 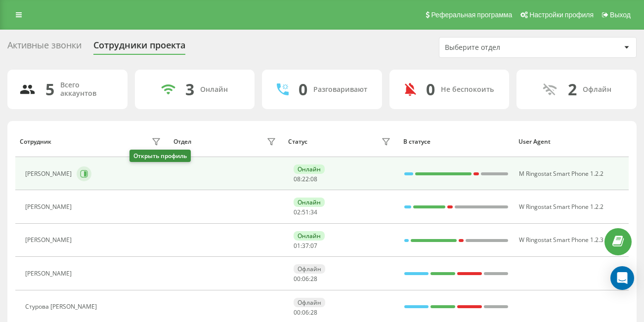 I want to click on span: Выход, so click(x=620, y=15).